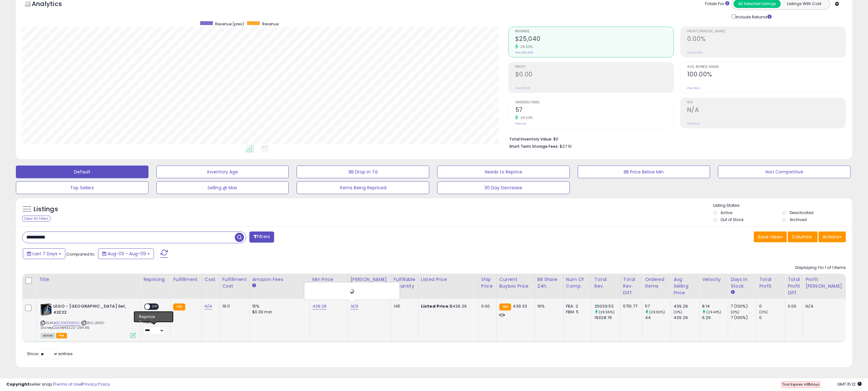  Describe the element at coordinates (695, 53) in the screenshot. I see `small: Prev: 0.00%` at that location.